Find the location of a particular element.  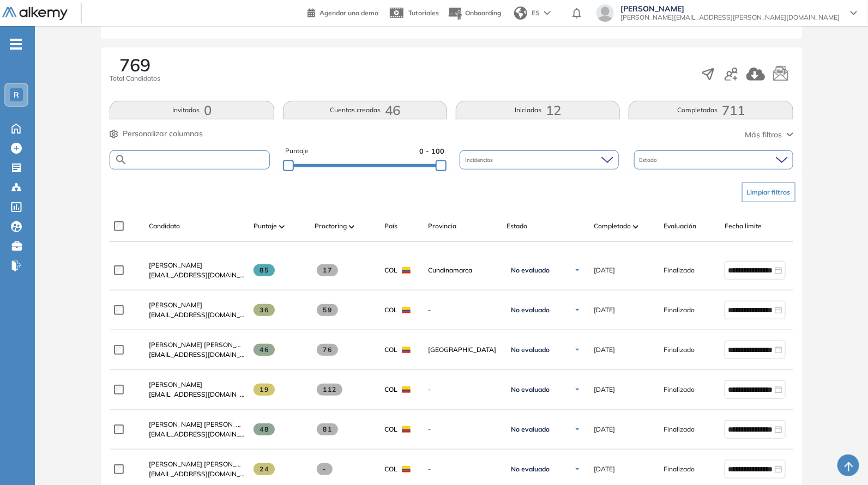

button: Limpiar filtros is located at coordinates (769, 193).